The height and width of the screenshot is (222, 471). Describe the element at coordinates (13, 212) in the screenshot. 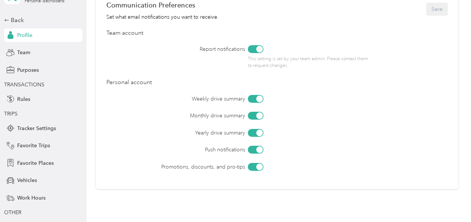

I see `span: OTHER` at that location.